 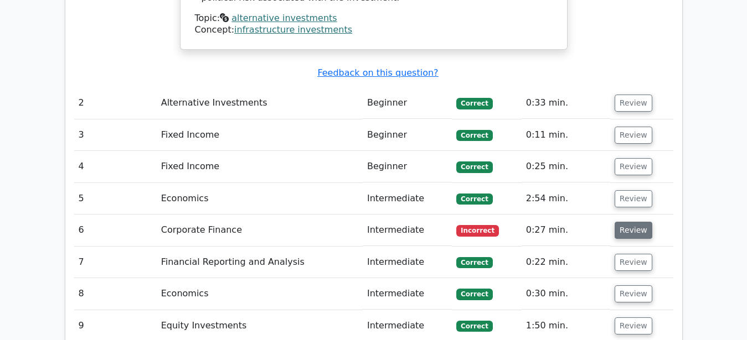 What do you see at coordinates (566, 262) in the screenshot?
I see `td: 0:22 min.` at bounding box center [566, 262].